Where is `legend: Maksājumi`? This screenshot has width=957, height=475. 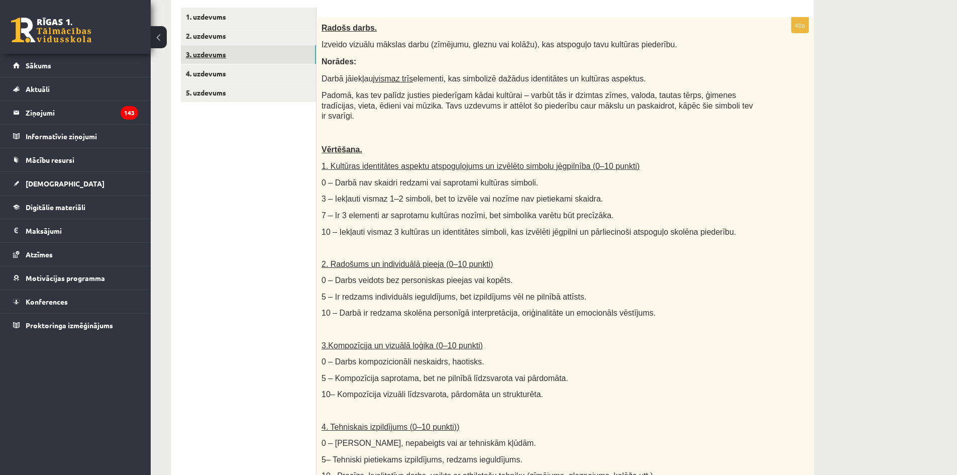
legend: Maksājumi is located at coordinates (82, 231).